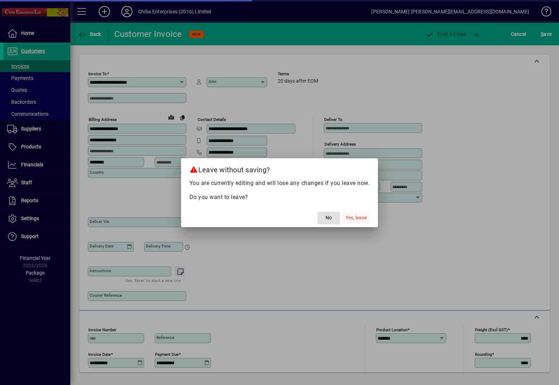 The width and height of the screenshot is (559, 385). Describe the element at coordinates (329, 217) in the screenshot. I see `span: No` at that location.